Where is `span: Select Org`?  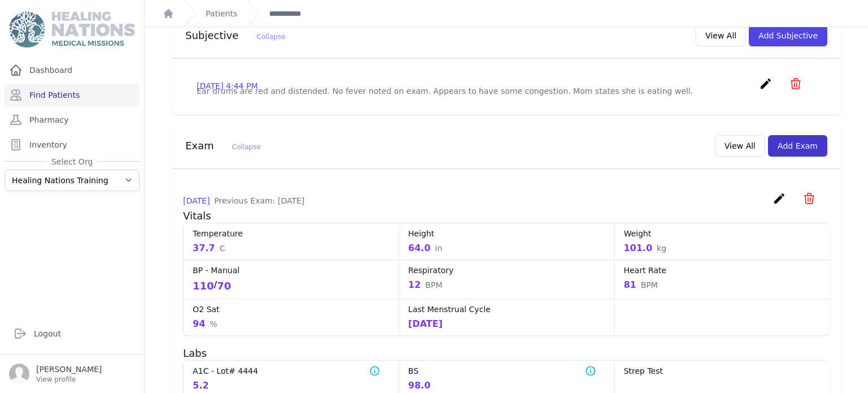
span: Select Org is located at coordinates (72, 162).